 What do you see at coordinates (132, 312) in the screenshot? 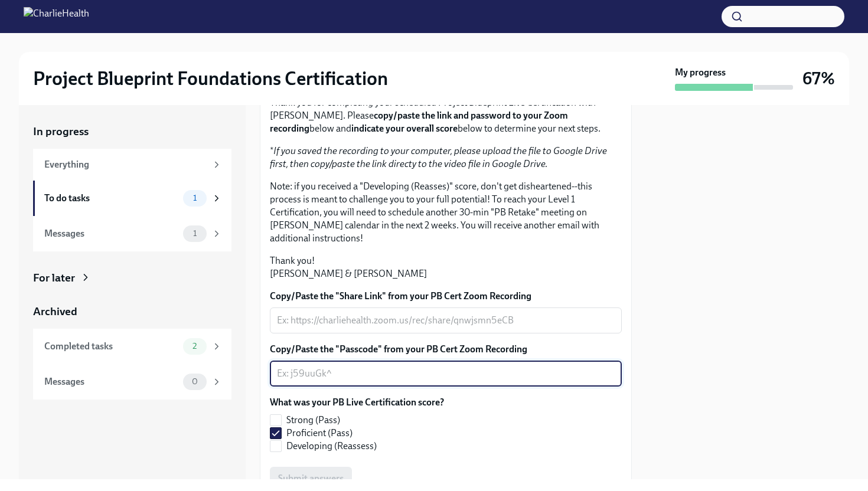
I see `a: Archived` at bounding box center [132, 312].